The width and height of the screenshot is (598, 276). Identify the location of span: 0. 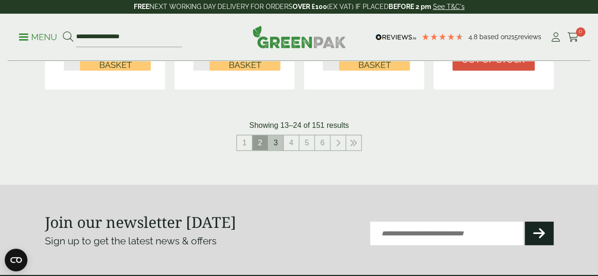
(580, 32).